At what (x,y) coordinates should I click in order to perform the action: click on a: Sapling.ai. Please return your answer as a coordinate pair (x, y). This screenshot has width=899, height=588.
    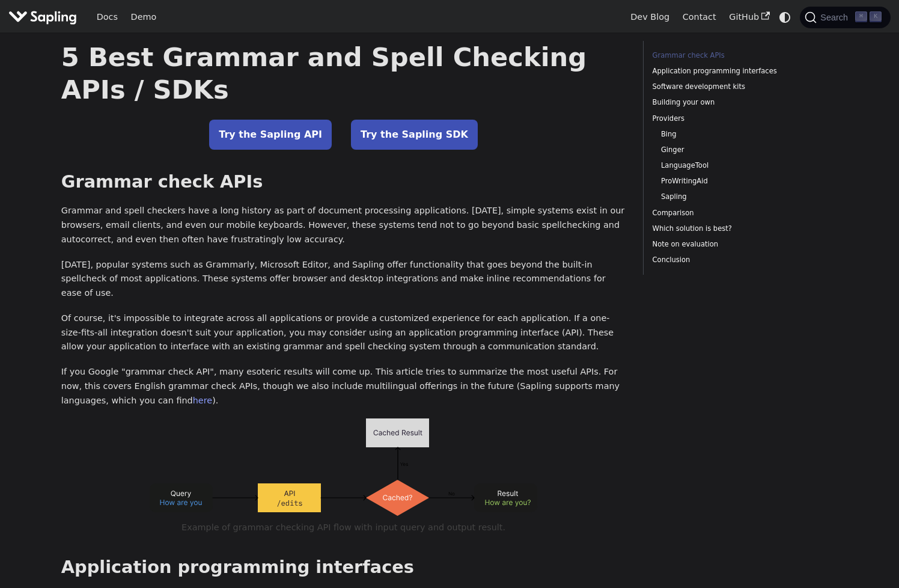
    Looking at the image, I should click on (45, 17).